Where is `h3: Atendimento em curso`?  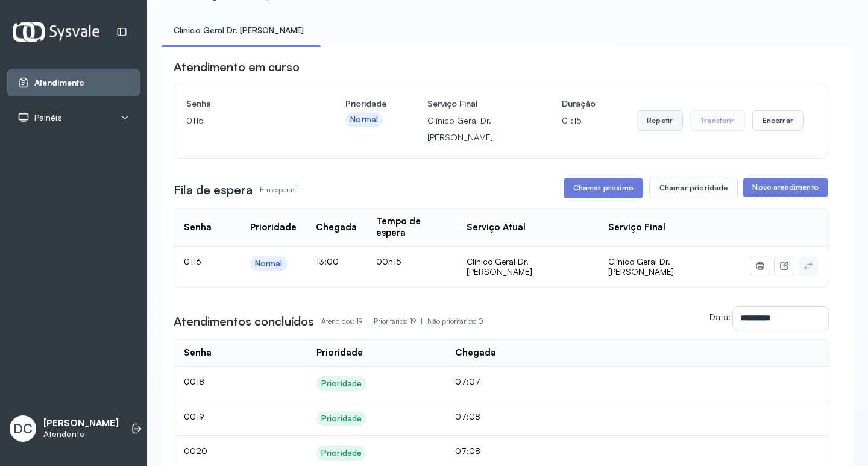 h3: Atendimento em curso is located at coordinates (237, 67).